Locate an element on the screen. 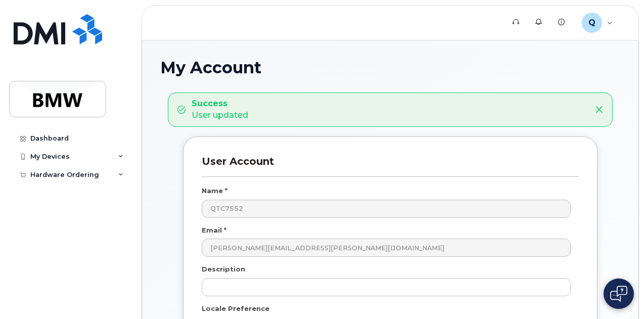 The width and height of the screenshot is (644, 319). label: Description is located at coordinates (223, 269).